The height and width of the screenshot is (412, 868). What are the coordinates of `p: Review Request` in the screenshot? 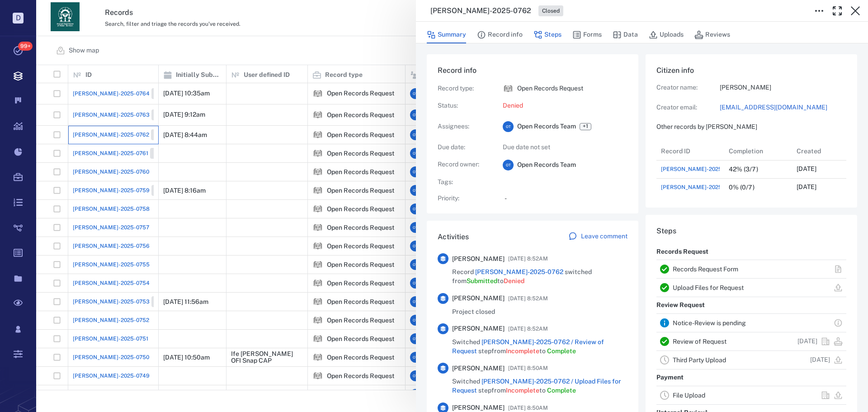 It's located at (681, 305).